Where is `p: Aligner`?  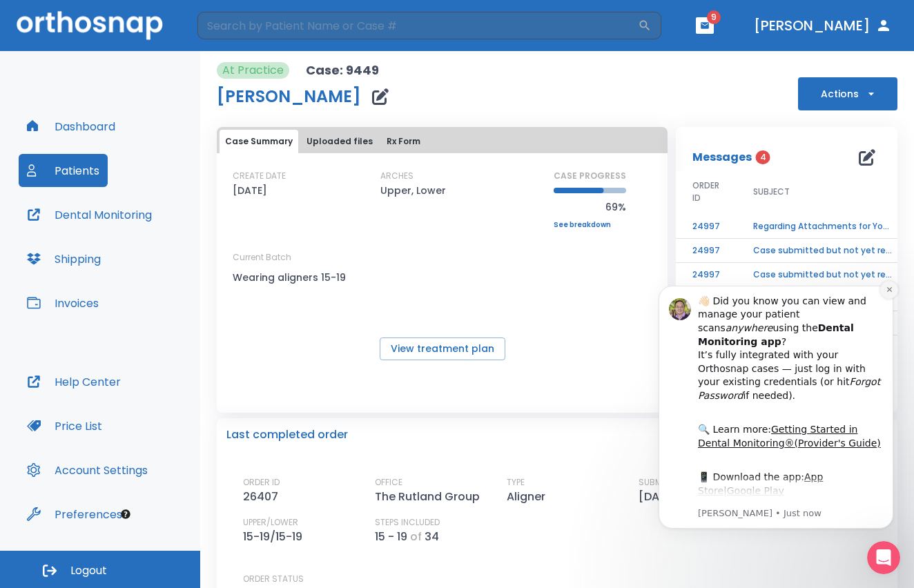
p: Aligner is located at coordinates (529, 496).